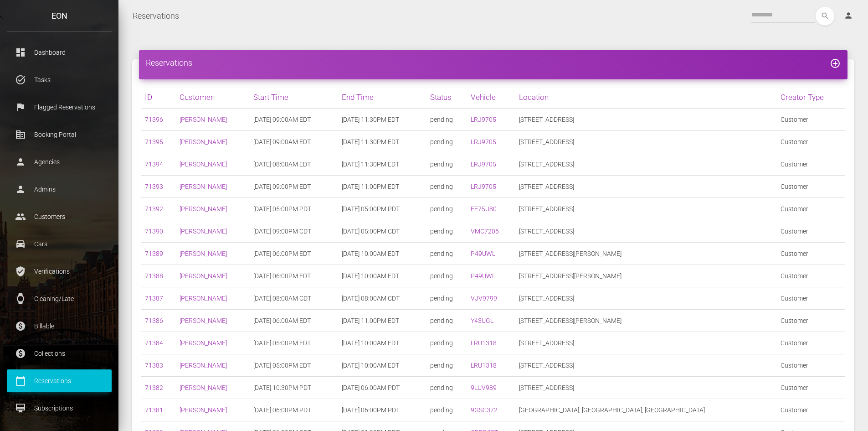  I want to click on a: task_alt Tasks, so click(59, 80).